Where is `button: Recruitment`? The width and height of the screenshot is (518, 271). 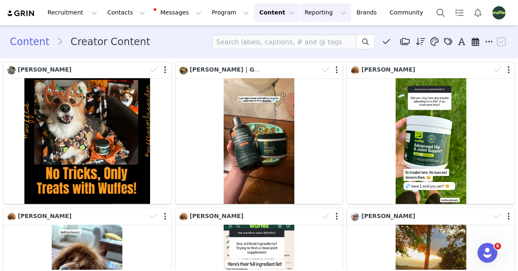
button: Recruitment is located at coordinates (72, 12).